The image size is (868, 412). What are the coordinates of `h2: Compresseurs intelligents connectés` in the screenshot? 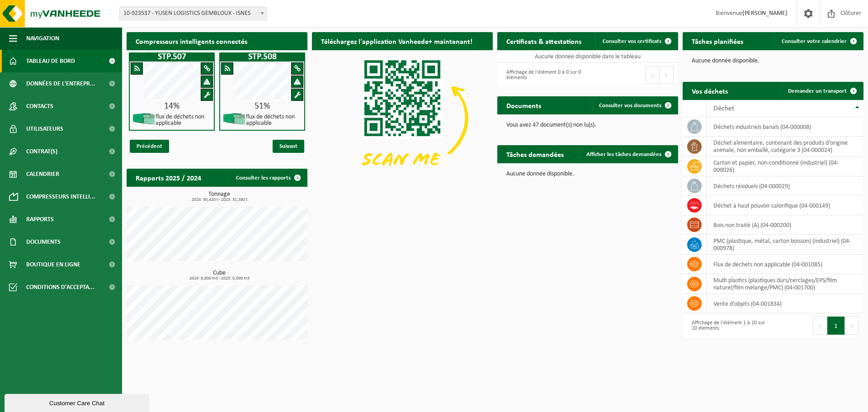 It's located at (217, 40).